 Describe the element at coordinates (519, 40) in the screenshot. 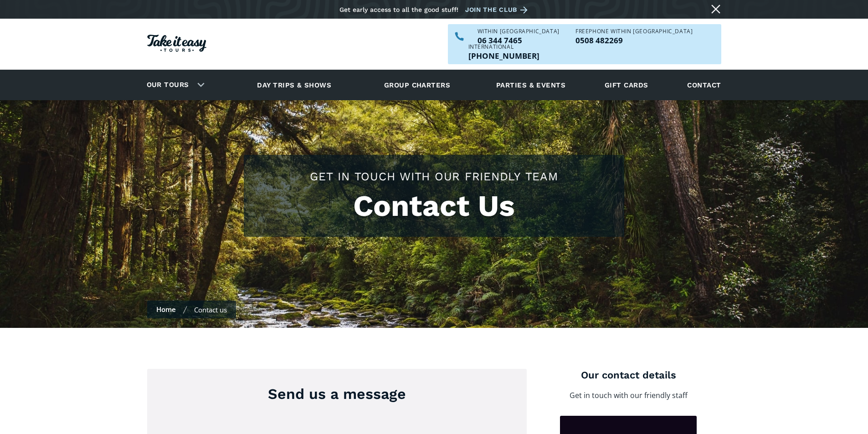

I see `p: 06 344 7465` at that location.